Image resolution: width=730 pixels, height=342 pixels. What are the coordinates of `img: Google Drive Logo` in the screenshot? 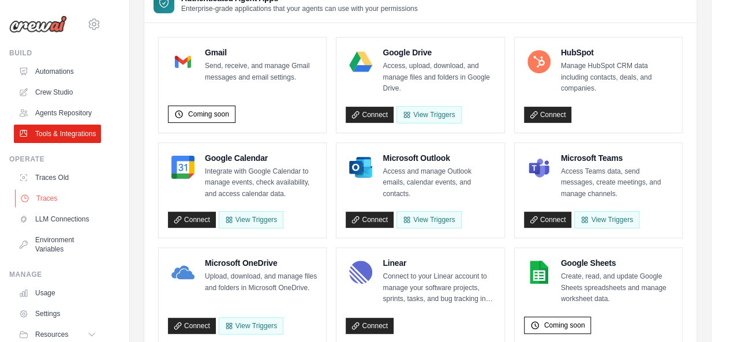 It's located at (361, 62).